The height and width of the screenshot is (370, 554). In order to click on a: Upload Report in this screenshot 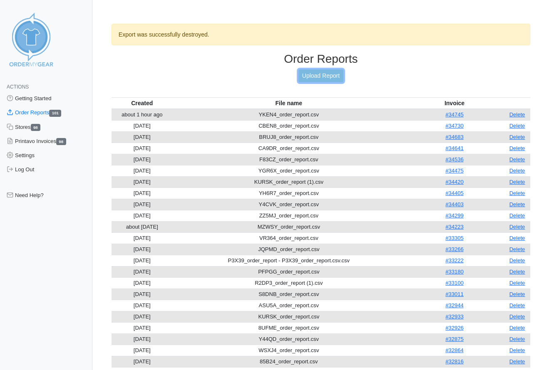, I will do `click(321, 76)`.